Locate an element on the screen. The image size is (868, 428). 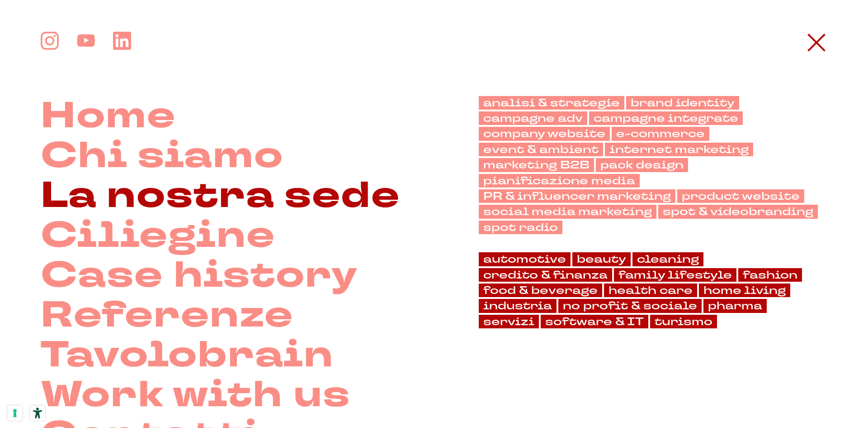
a: servizi is located at coordinates (509, 321).